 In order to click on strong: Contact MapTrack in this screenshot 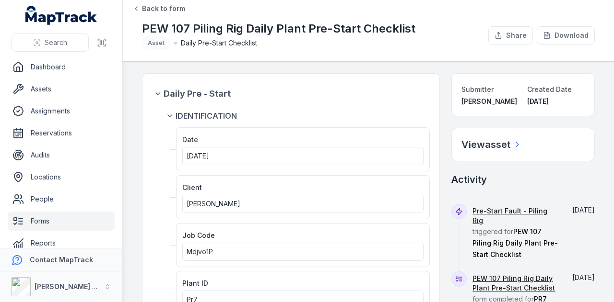, I will do `click(61, 260)`.